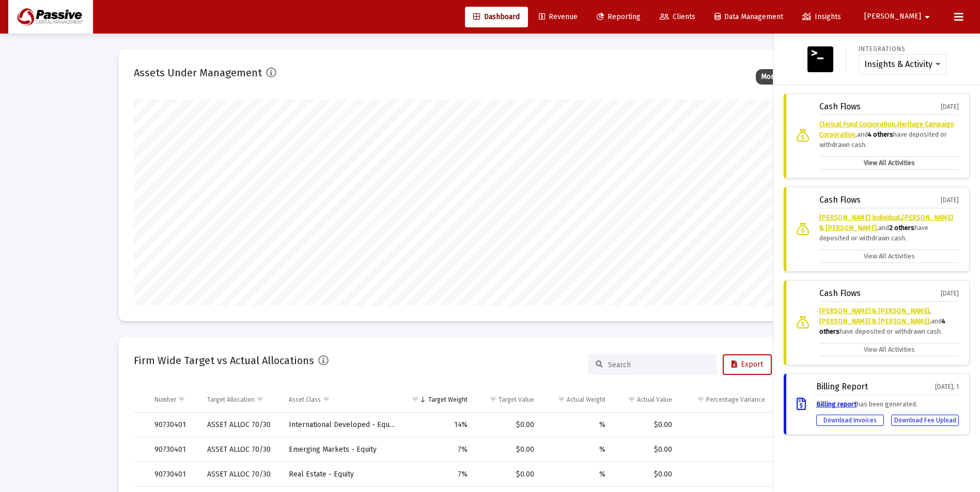 This screenshot has width=980, height=492. I want to click on a: Revenue, so click(558, 17).